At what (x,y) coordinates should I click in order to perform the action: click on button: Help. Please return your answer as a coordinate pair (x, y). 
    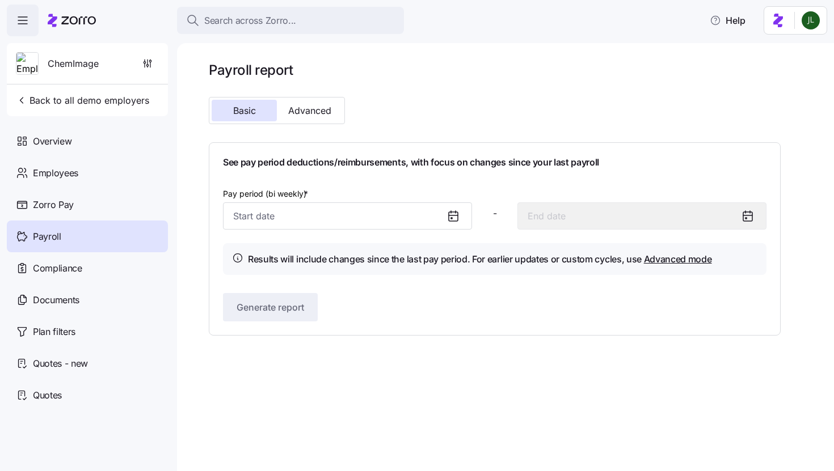
    Looking at the image, I should click on (727, 20).